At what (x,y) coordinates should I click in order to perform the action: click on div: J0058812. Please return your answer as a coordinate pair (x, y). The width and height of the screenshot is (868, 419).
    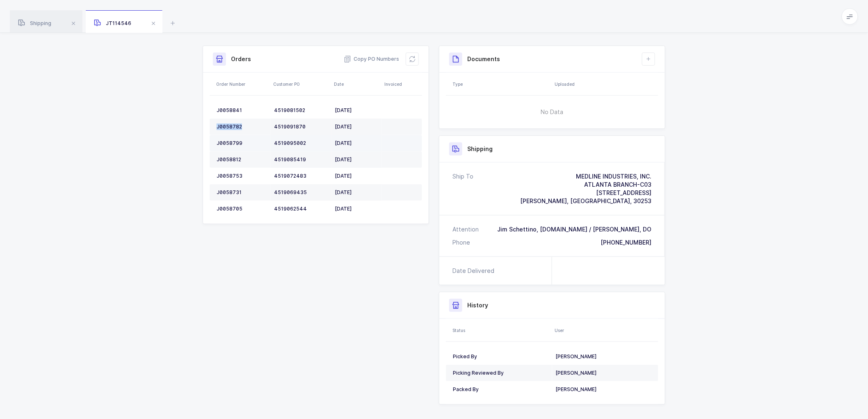
    Looking at the image, I should click on (242, 160).